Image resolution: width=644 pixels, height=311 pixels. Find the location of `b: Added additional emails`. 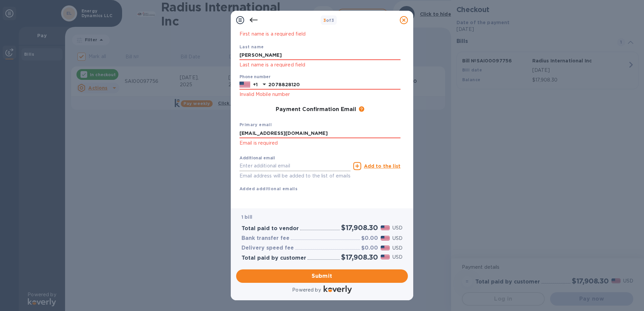

b: Added additional emails is located at coordinates (269, 188).